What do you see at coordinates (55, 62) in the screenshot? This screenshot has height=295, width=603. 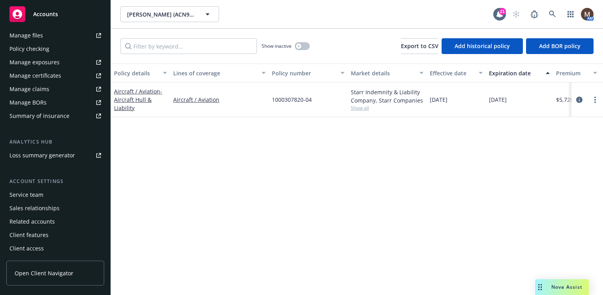 I see `span: Manage exposures` at bounding box center [55, 62].